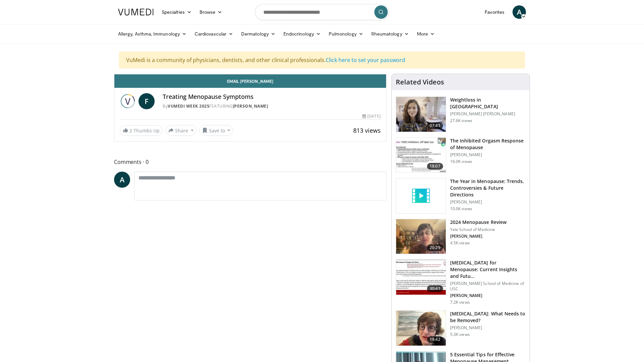 The image size is (644, 362). Describe the element at coordinates (258, 34) in the screenshot. I see `a: Dermatology` at that location.